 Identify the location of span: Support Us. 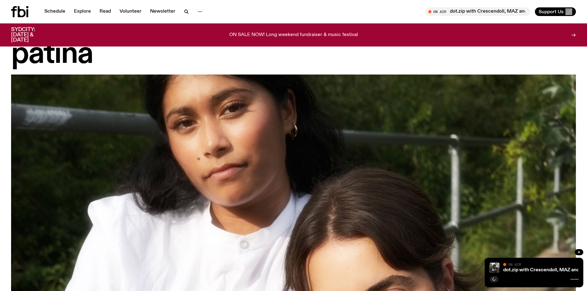
(551, 12).